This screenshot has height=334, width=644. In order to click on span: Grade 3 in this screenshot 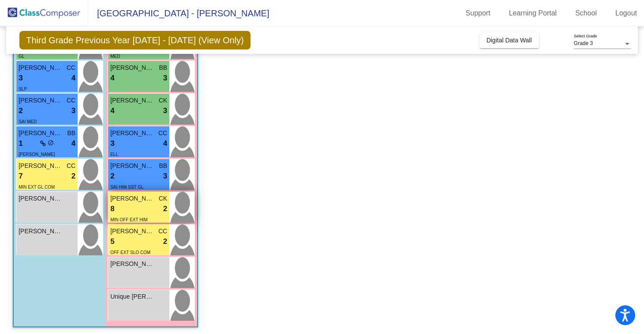, I will do `click(583, 43)`.